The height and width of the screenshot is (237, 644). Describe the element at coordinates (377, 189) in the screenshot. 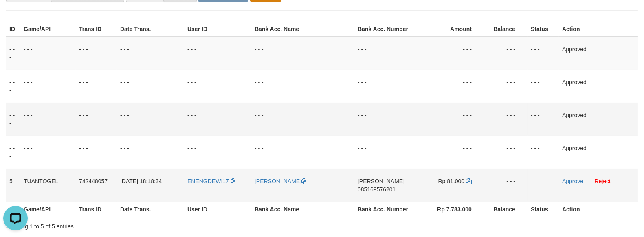

I see `span: Copy 085169576201 to clipboard` at that location.